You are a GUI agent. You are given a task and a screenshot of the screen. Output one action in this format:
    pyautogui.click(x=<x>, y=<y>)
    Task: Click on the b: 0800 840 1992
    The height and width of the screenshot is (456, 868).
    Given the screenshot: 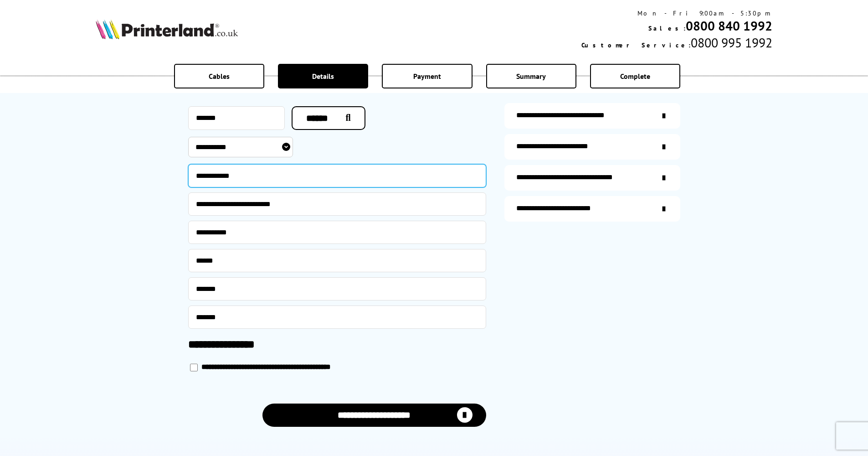 What is the action you would take?
    pyautogui.click(x=729, y=26)
    